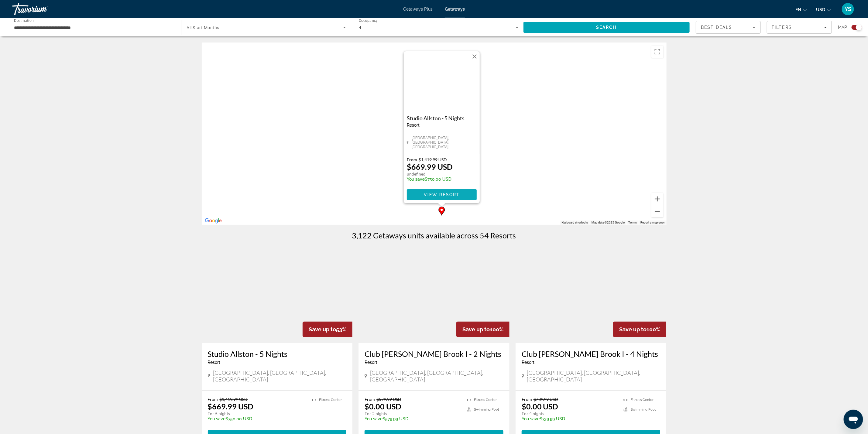  Describe the element at coordinates (94, 27) in the screenshot. I see `input: Select destination` at that location.